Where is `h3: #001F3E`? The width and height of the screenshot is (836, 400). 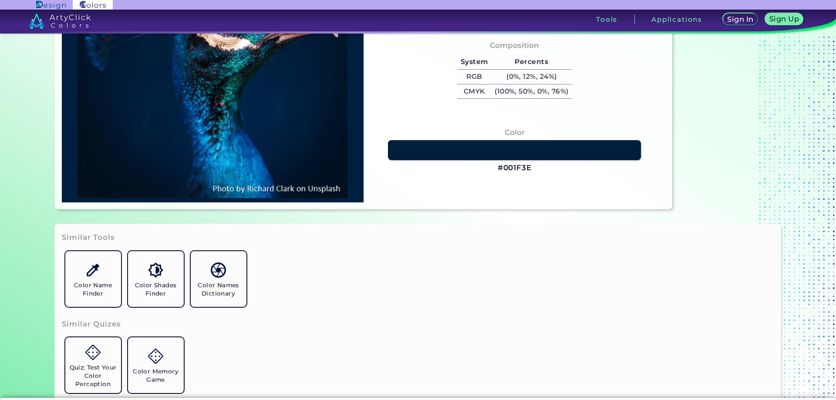 h3: #001F3E is located at coordinates (514, 168).